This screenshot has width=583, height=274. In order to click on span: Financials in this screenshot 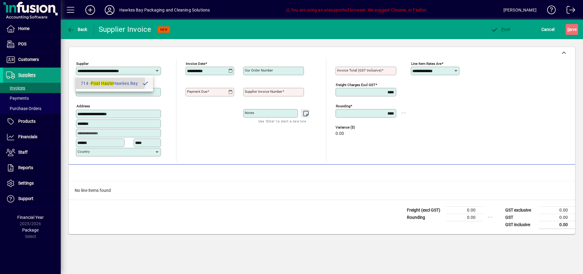, I will do `click(28, 137)`.